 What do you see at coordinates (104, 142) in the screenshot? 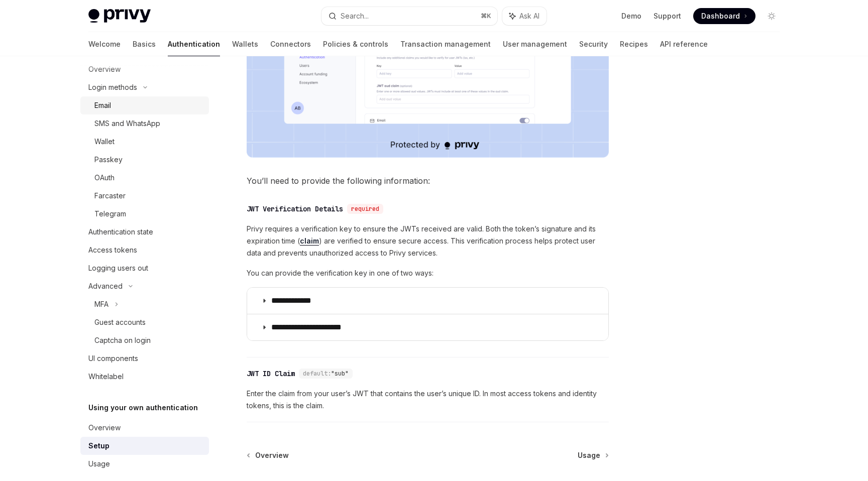
I see `div: Wallet` at bounding box center [104, 142].